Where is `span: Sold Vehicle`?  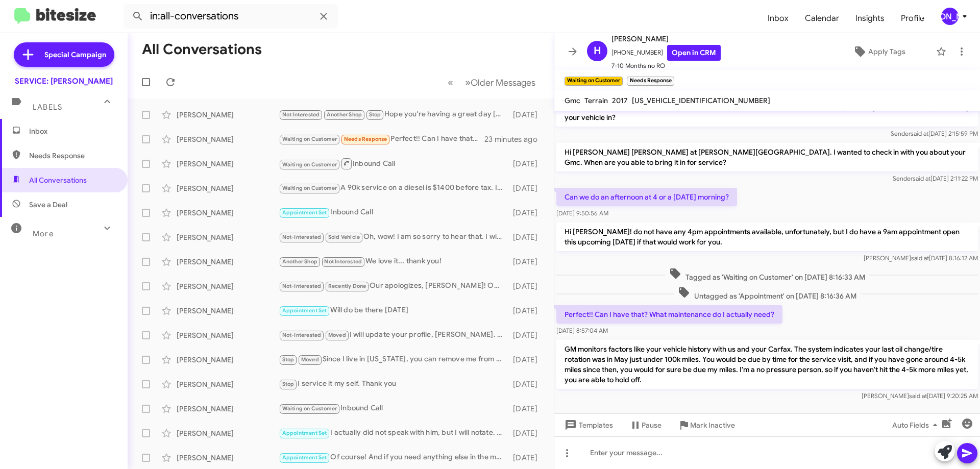
span: Sold Vehicle is located at coordinates (344, 237).